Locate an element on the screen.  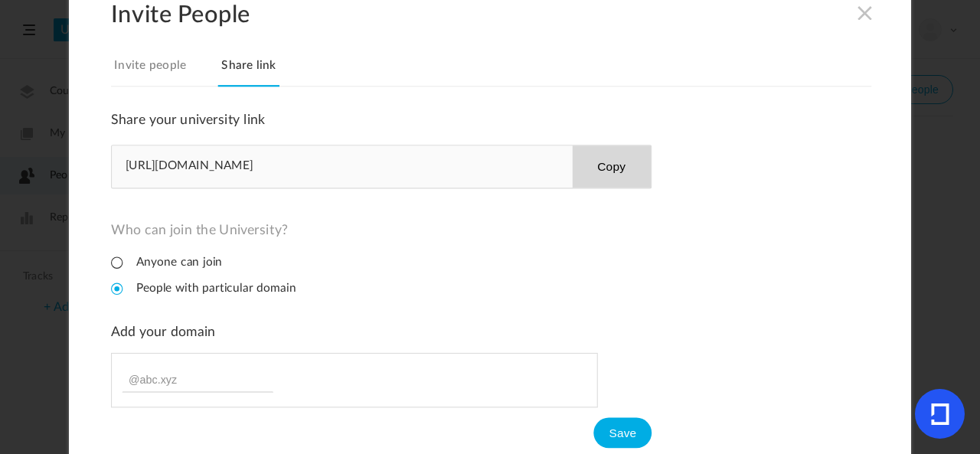
button: Save is located at coordinates (623, 433).